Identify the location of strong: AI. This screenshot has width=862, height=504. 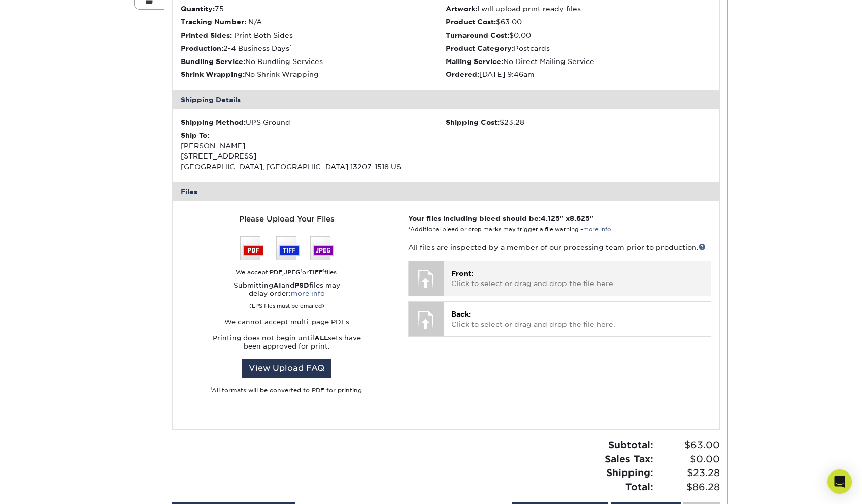
(277, 285).